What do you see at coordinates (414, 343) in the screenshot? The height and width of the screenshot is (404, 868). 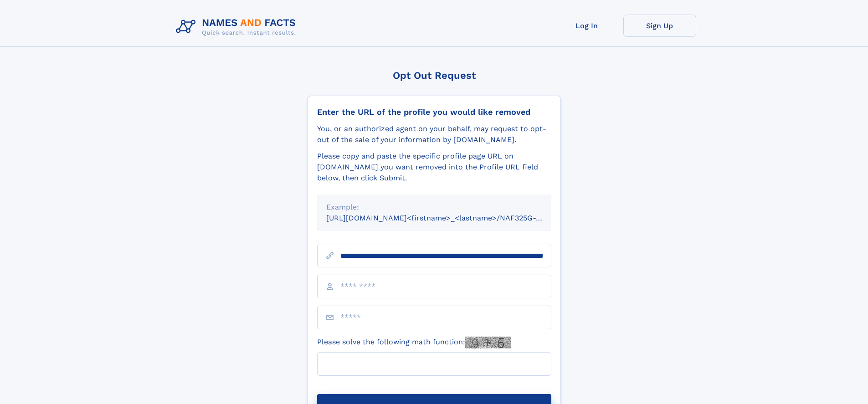 I see `label: Please solve the following math function:` at bounding box center [414, 343].